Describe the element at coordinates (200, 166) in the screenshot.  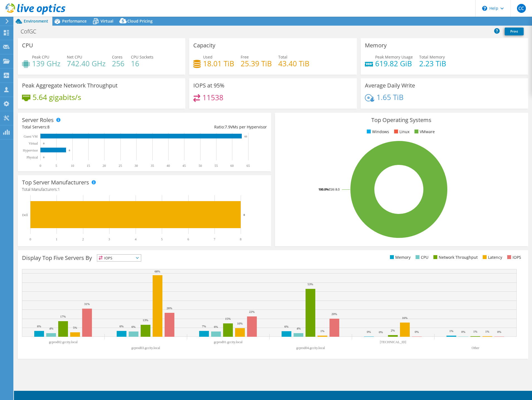
I see `text: 50` at that location.